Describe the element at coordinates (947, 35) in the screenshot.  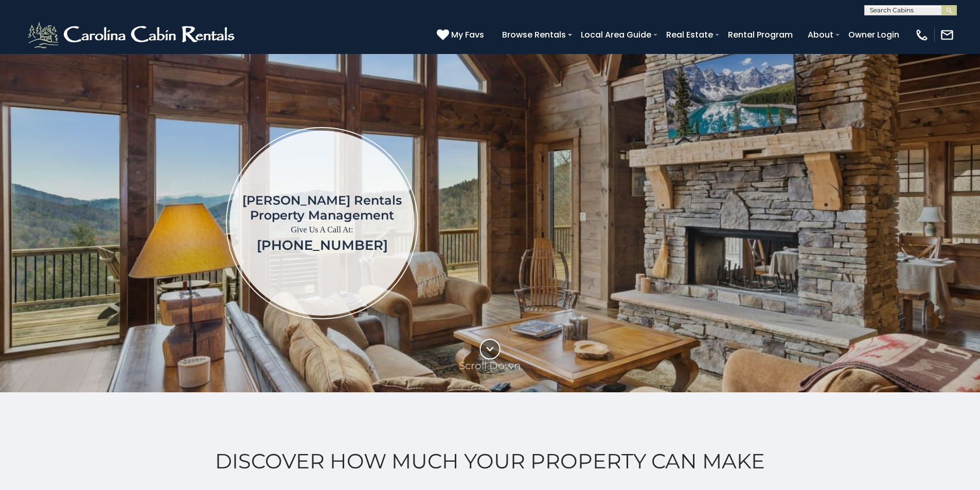
I see `img: mail-regular-white.png` at that location.